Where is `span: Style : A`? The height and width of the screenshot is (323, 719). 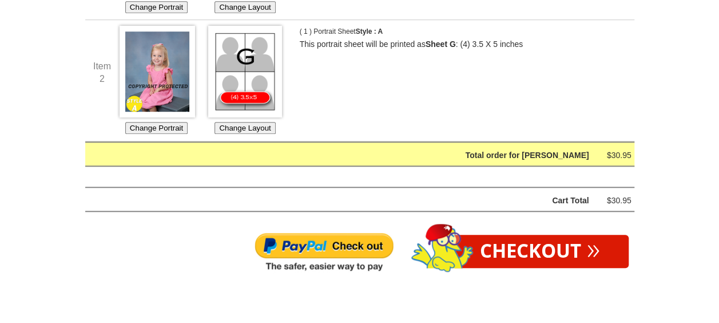
span: Style : A is located at coordinates (370, 31).